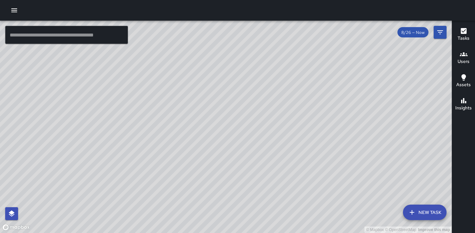 The image size is (475, 233). What do you see at coordinates (463, 35) in the screenshot?
I see `button: Tasks` at bounding box center [463, 35].